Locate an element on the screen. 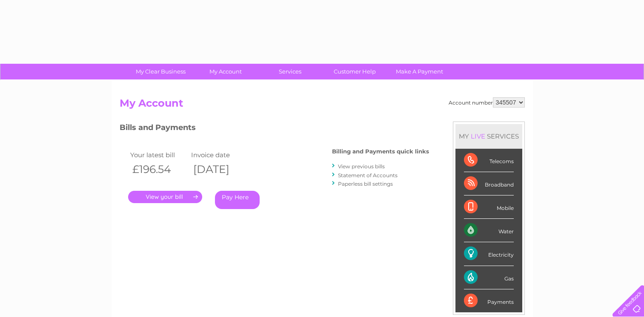  a: Make A Payment is located at coordinates (419, 72).